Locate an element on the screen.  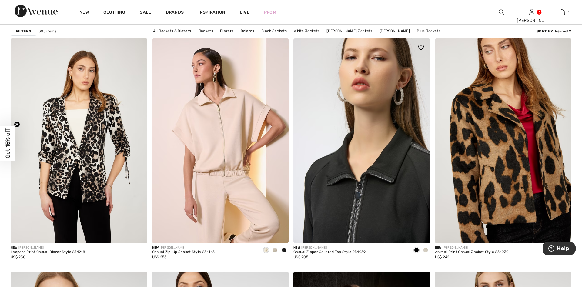
a: Casual Zip-Up Jacket Style 254145. Black is located at coordinates (220, 141).